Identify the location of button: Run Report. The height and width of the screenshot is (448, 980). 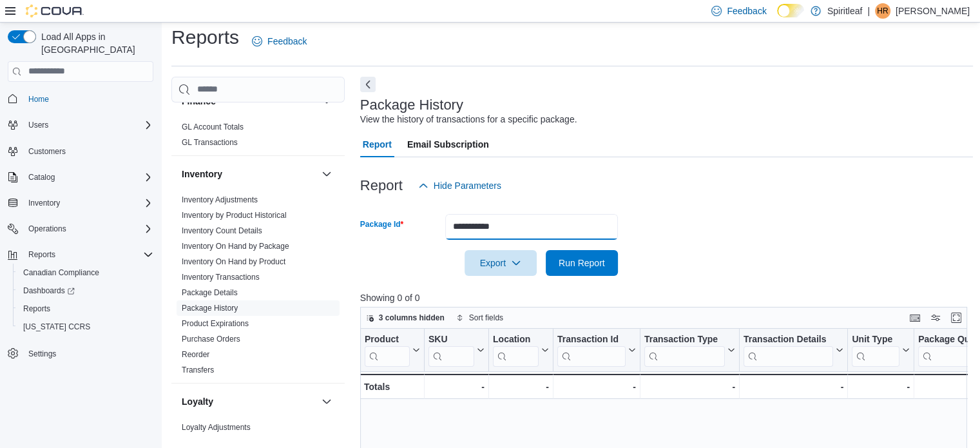
(582, 263).